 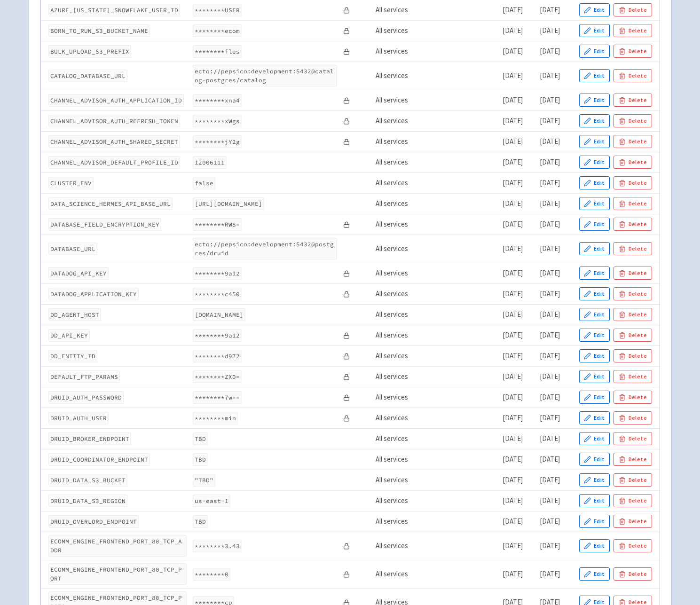 I want to click on code: BORN_TO_RUN_S3_BUCKET_NAME, so click(x=99, y=30).